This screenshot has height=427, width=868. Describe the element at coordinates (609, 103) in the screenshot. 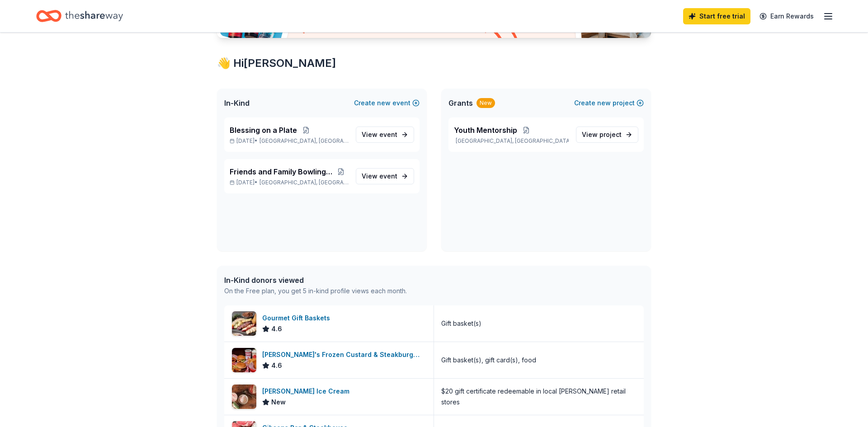

I see `button: Createnewproject` at that location.